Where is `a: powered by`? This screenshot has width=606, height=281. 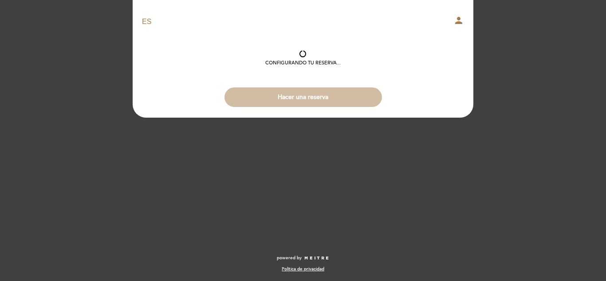
a: powered by is located at coordinates (303, 258).